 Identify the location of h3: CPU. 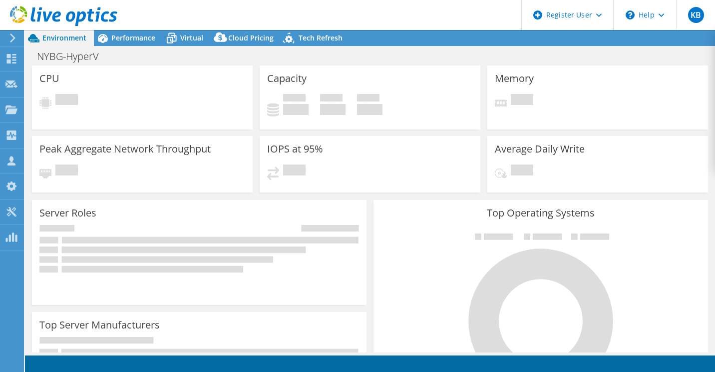
(49, 78).